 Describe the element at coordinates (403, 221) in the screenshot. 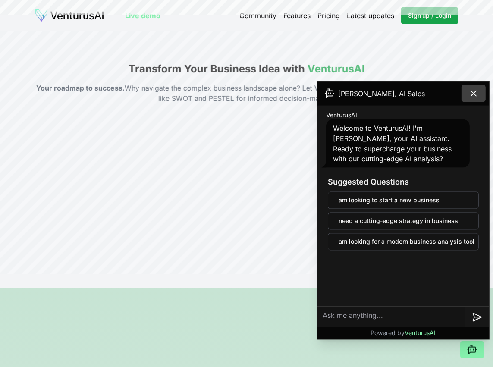

I see `button: I need a cutting-edge strategy in business` at that location.